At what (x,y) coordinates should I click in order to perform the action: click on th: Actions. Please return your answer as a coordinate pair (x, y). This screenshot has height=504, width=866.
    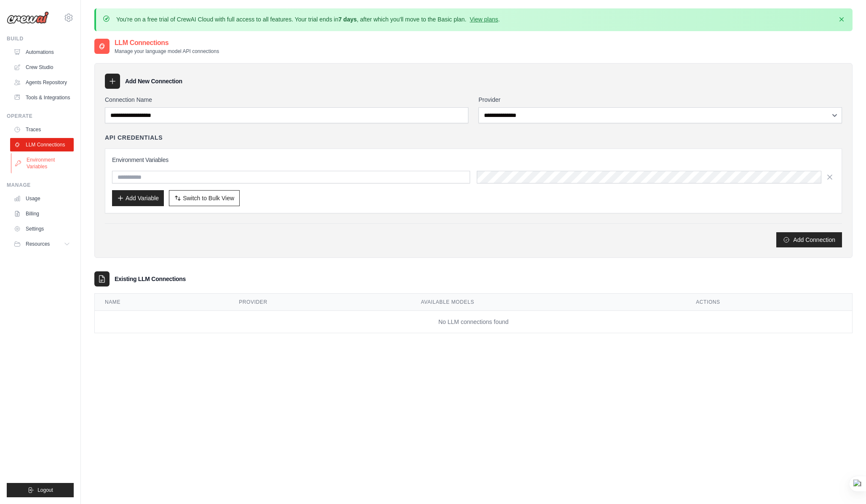
    Looking at the image, I should click on (768, 302).